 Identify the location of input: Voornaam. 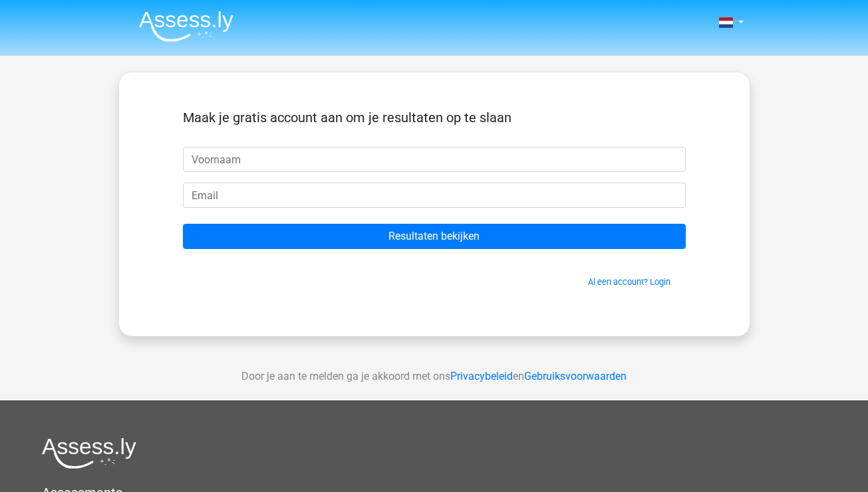
(434, 160).